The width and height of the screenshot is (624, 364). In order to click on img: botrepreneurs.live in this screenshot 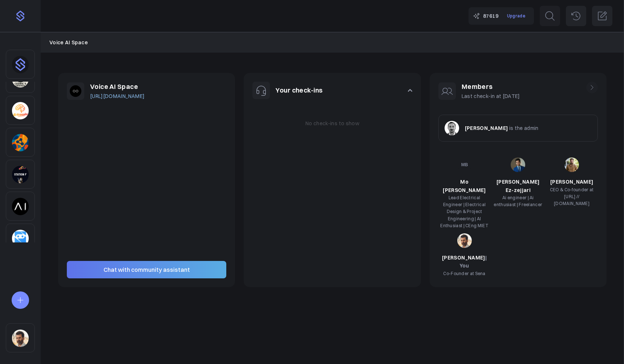, I will do `click(20, 238)`.